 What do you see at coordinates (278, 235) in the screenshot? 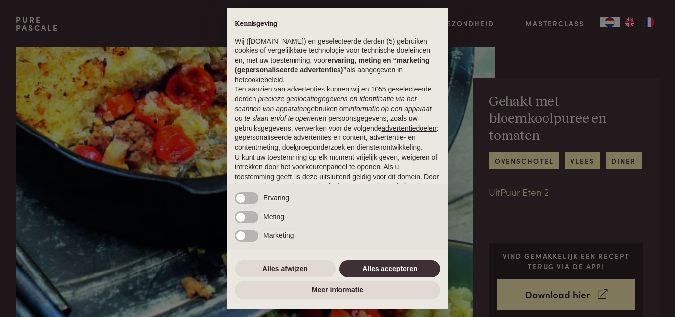
I see `span: Marketing` at bounding box center [278, 235].